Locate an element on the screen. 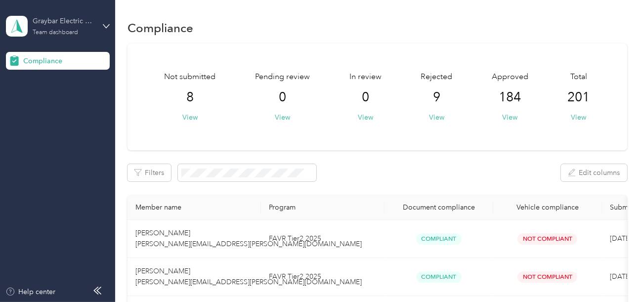  span: Pending review is located at coordinates (282, 77).